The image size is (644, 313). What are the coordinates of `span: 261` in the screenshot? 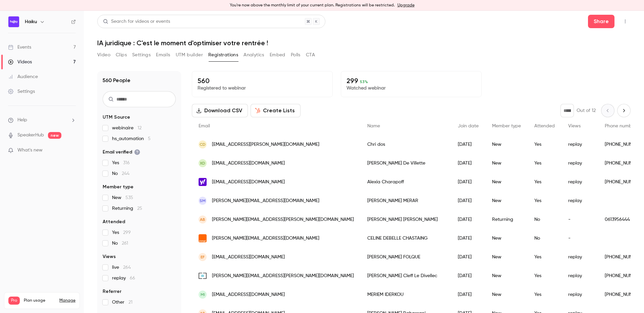 It's located at (125, 243).